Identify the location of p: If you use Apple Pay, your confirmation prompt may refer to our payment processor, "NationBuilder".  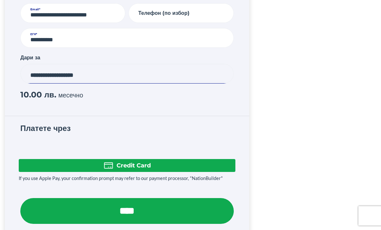
(127, 178).